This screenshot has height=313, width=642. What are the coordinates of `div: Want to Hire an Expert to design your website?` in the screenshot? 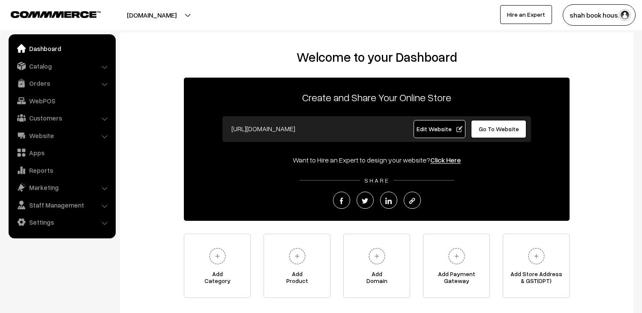 It's located at (377, 160).